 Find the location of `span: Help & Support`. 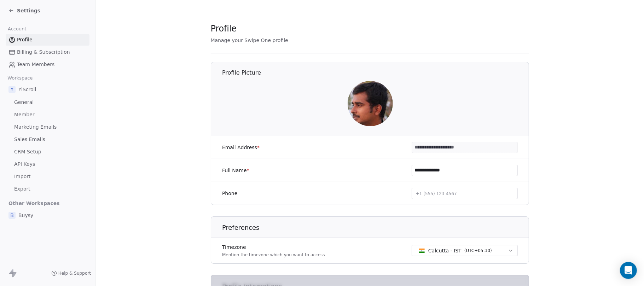

span: Help & Support is located at coordinates (75, 273).